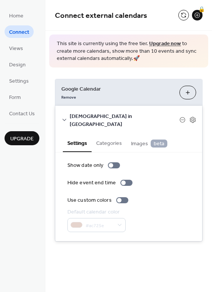 The width and height of the screenshot is (212, 292). What do you see at coordinates (16, 48) in the screenshot?
I see `span: Views` at bounding box center [16, 48].